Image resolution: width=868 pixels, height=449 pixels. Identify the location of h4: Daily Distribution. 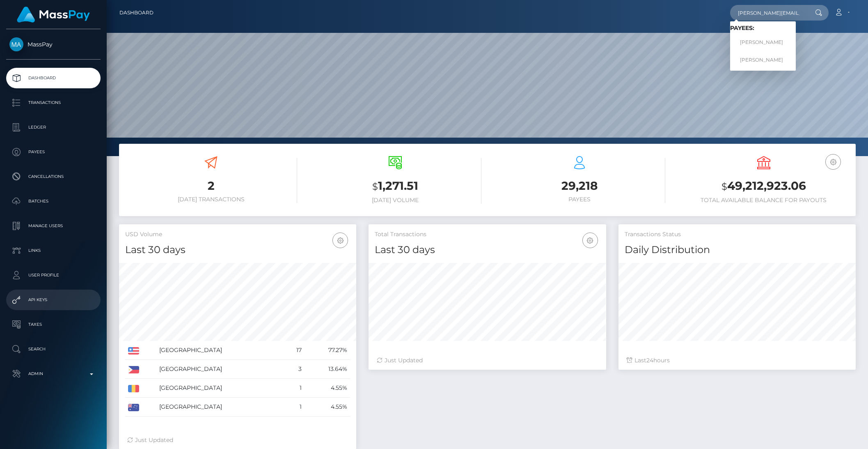
(738, 249).